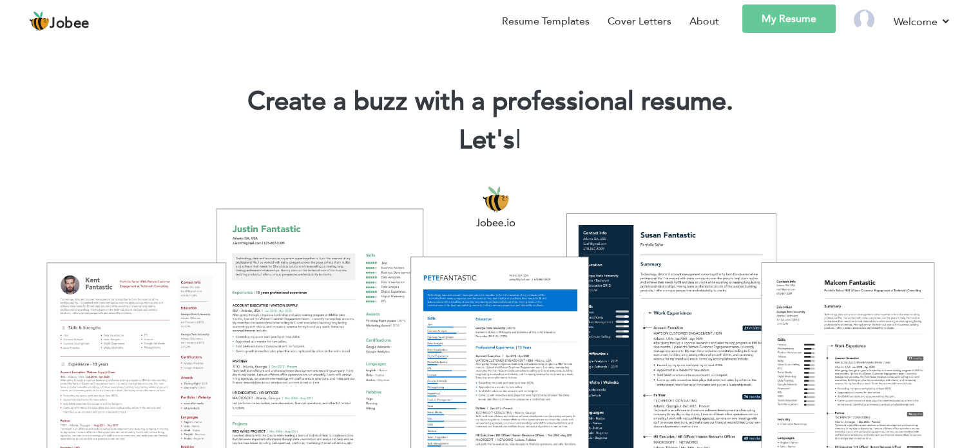 This screenshot has height=448, width=980. Describe the element at coordinates (59, 22) in the screenshot. I see `a: Jobee` at that location.